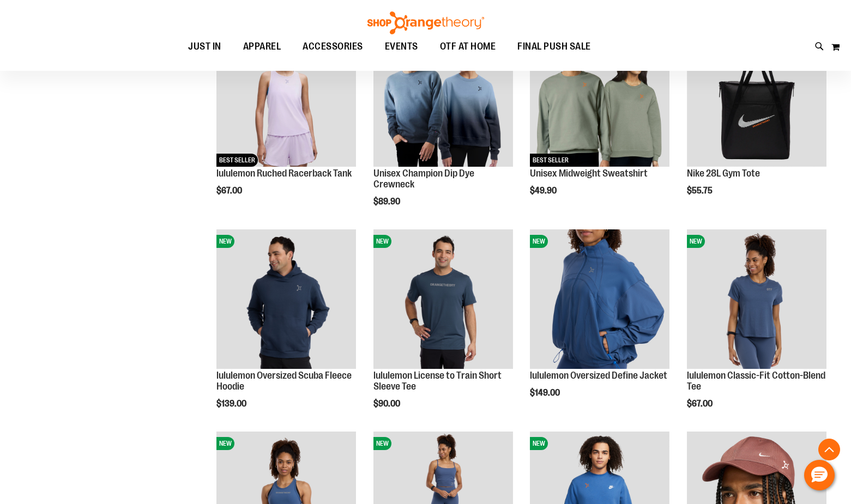 The image size is (851, 504). I want to click on a: ACCESSORIES, so click(332, 47).